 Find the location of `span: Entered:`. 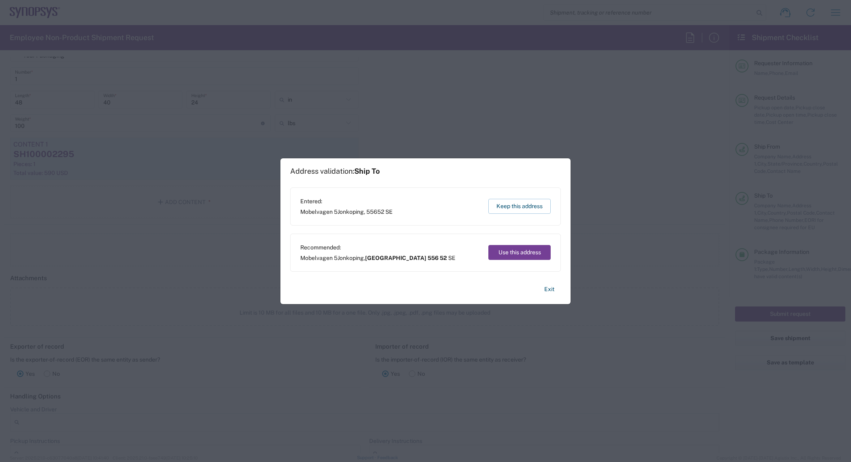

span: Entered: is located at coordinates (346, 201).